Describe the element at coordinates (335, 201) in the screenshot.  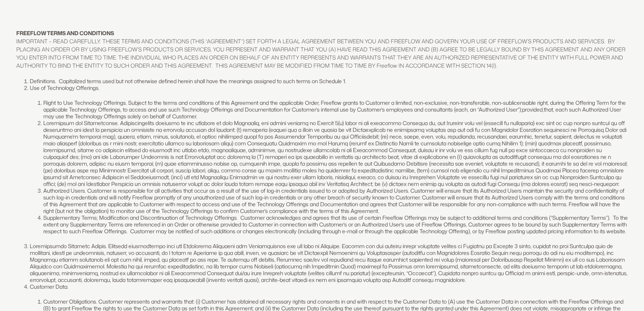
I see `li: Authorized Users. Customer is responsible for all activities that occur as a result of the use of...` at that location.